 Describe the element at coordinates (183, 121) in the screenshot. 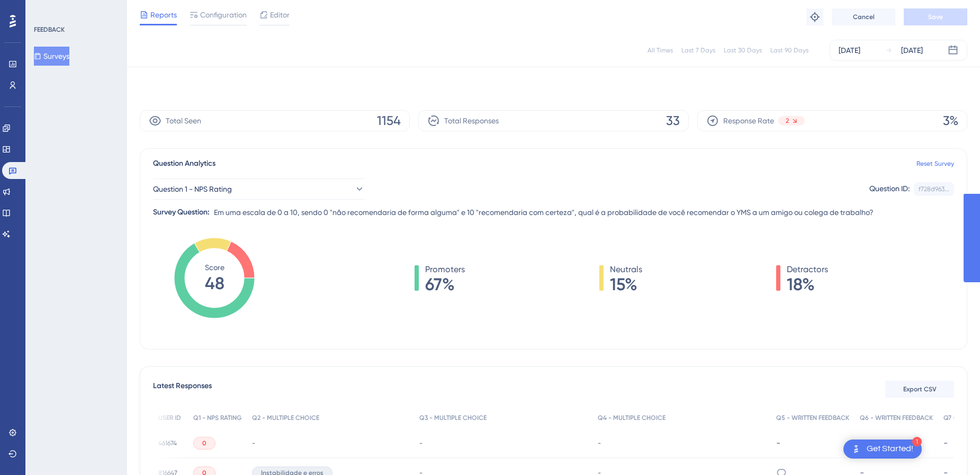

I see `span: Total Seen` at that location.